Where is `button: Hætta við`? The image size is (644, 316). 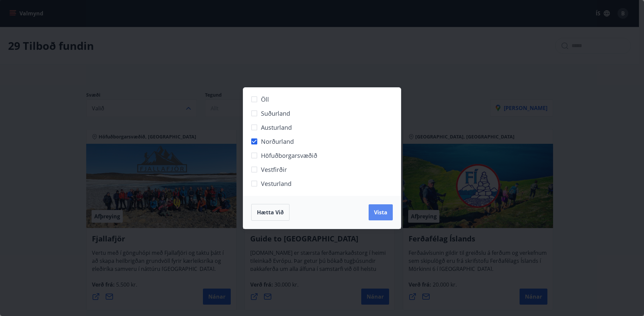
button: Hætta við is located at coordinates (270, 212).